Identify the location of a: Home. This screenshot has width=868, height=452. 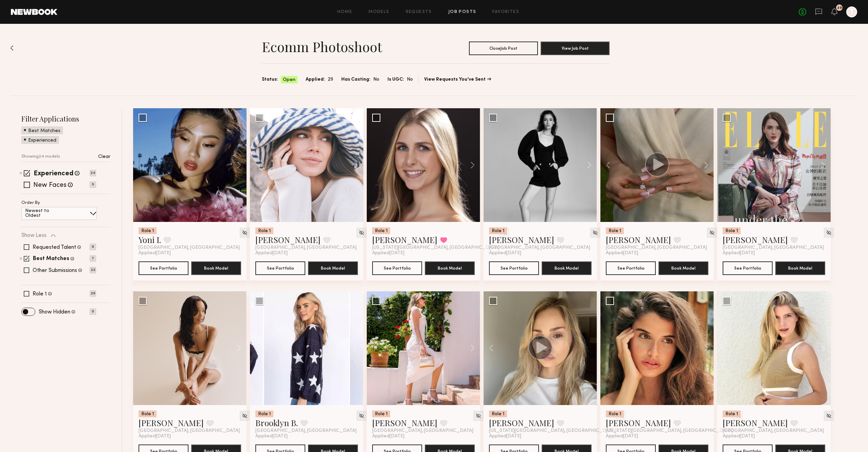
(344, 12).